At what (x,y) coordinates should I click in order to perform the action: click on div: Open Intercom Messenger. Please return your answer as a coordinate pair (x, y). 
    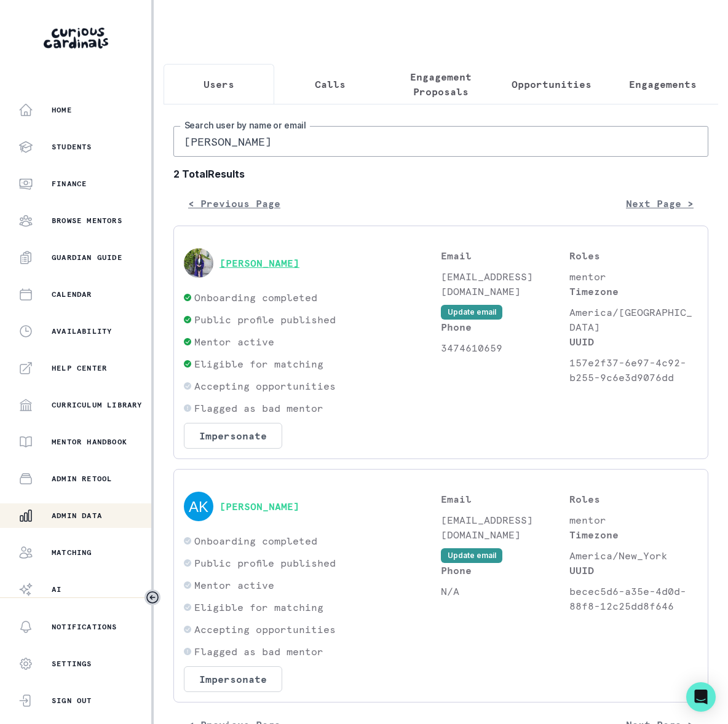
    Looking at the image, I should click on (701, 698).